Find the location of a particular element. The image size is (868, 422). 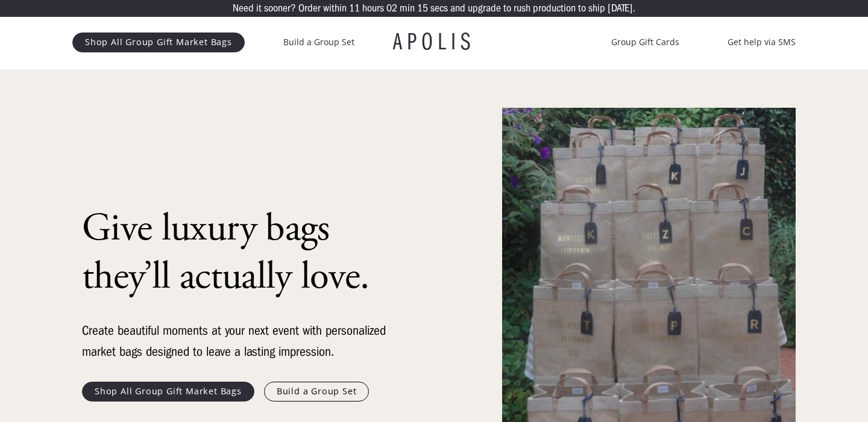

a: APOLIS is located at coordinates (434, 42).